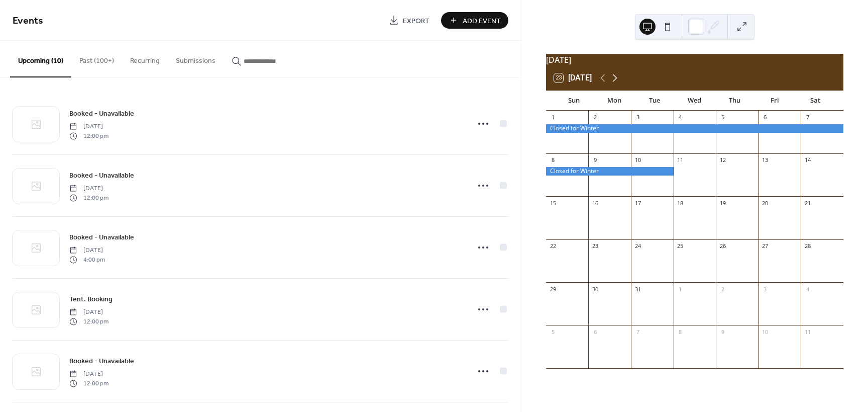  Describe the element at coordinates (765, 203) in the screenshot. I see `div: 20` at that location.